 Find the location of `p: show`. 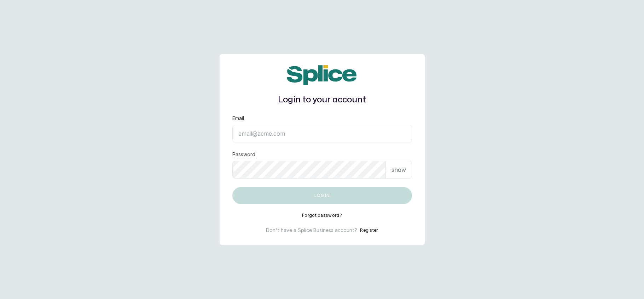

p: show is located at coordinates (398, 170).